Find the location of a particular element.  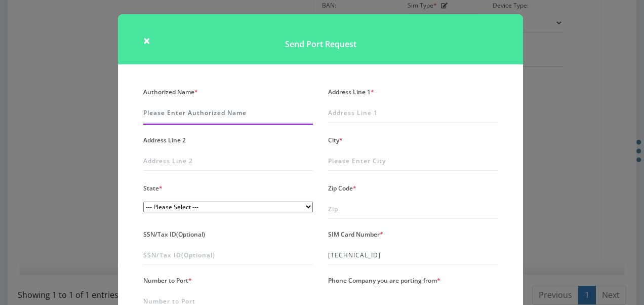

label: Zip Code is located at coordinates (343, 188).